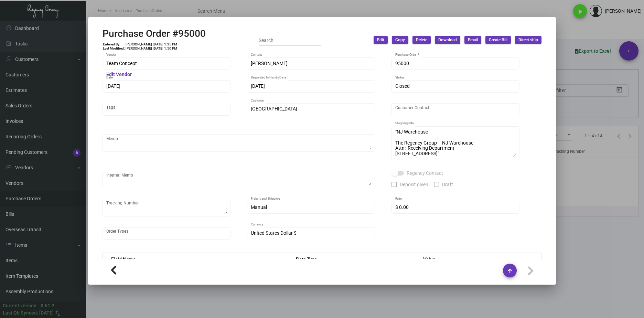 The height and width of the screenshot is (318, 644). What do you see at coordinates (448, 40) in the screenshot?
I see `span: Download` at bounding box center [448, 40].